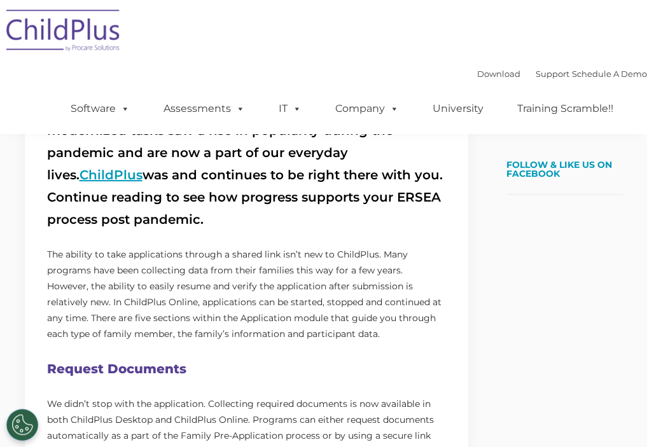 Image resolution: width=647 pixels, height=447 pixels. What do you see at coordinates (247, 295) in the screenshot?
I see `p: The ability to take applications through a shared link isn’t new to ChildPlus. Many programs have...` at bounding box center [247, 295].